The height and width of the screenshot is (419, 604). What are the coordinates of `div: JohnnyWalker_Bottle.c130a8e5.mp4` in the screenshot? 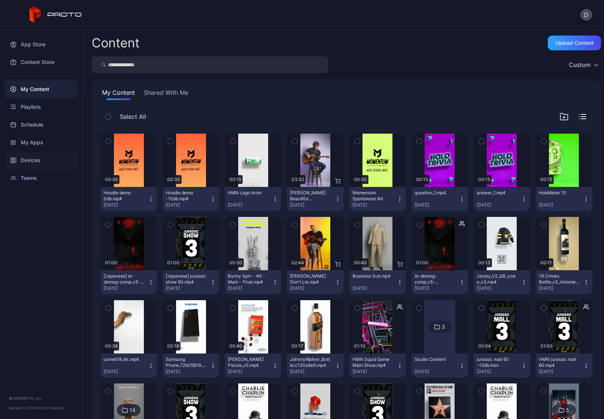 It's located at (310, 362).